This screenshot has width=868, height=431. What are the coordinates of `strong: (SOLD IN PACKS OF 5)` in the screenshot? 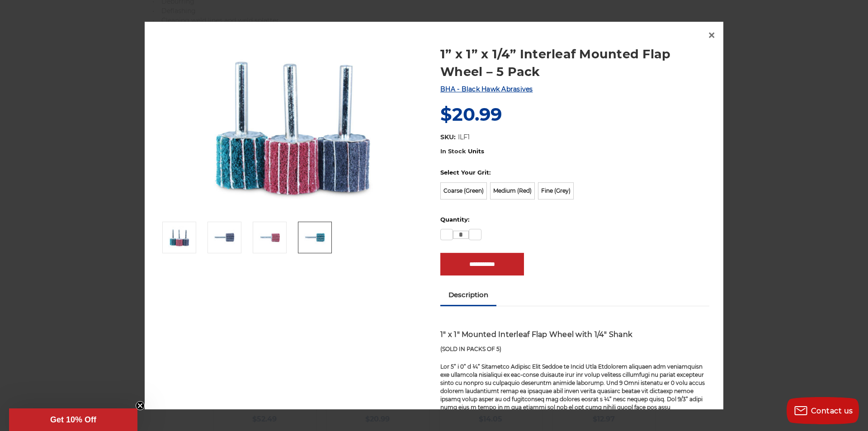 It's located at (470, 349).